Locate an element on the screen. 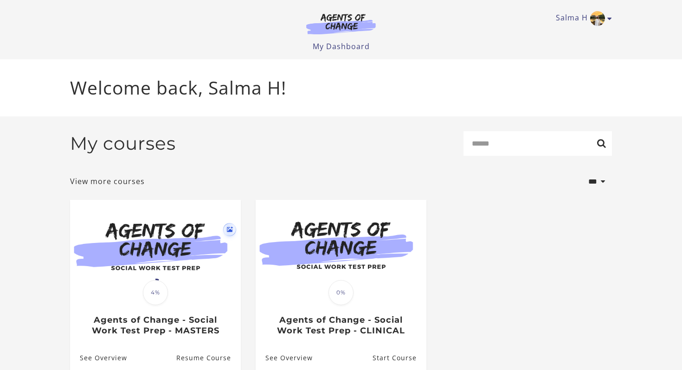  h2: My courses is located at coordinates (123, 143).